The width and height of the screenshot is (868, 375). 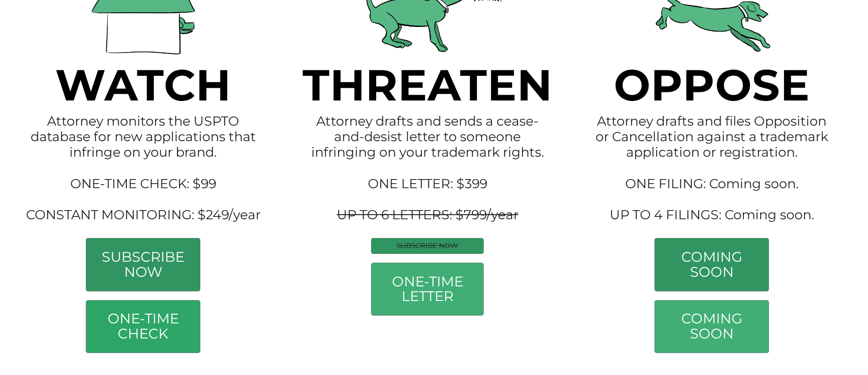 What do you see at coordinates (711, 176) in the screenshot?
I see `p: Attorney drafts and files Opposition or Cancellation against a trademark application or registrat...` at bounding box center [711, 176].